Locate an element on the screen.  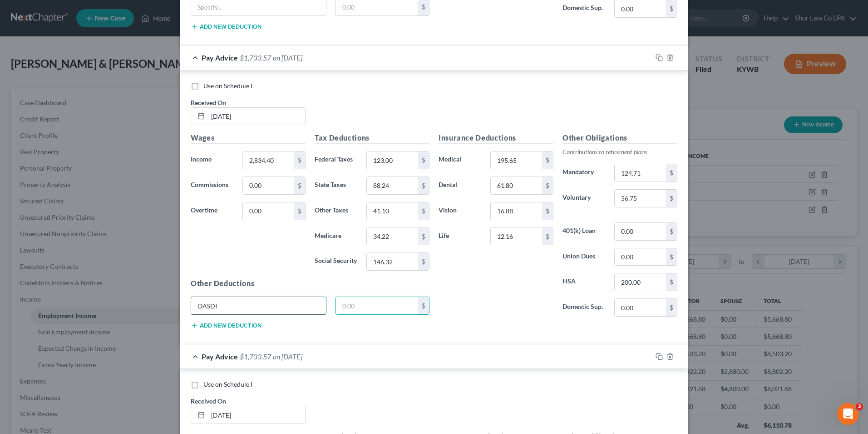
label: Union Dues is located at coordinates (584, 257).